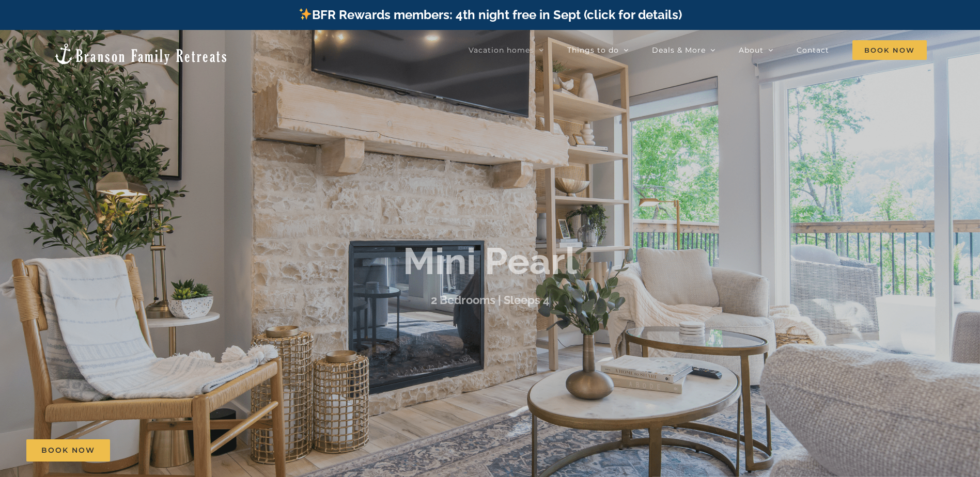 This screenshot has width=980, height=477. I want to click on img: Branson Family Retreats Logo, so click(140, 54).